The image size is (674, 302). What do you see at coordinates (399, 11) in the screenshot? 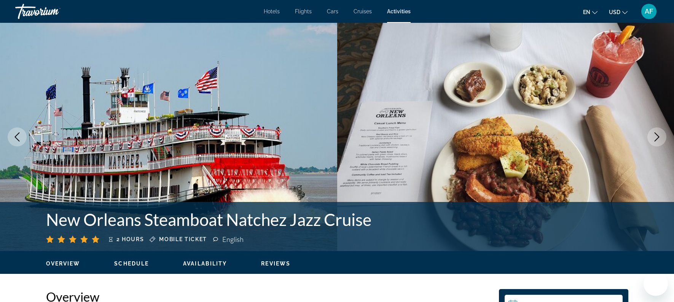
I see `span: Activities` at bounding box center [399, 11].